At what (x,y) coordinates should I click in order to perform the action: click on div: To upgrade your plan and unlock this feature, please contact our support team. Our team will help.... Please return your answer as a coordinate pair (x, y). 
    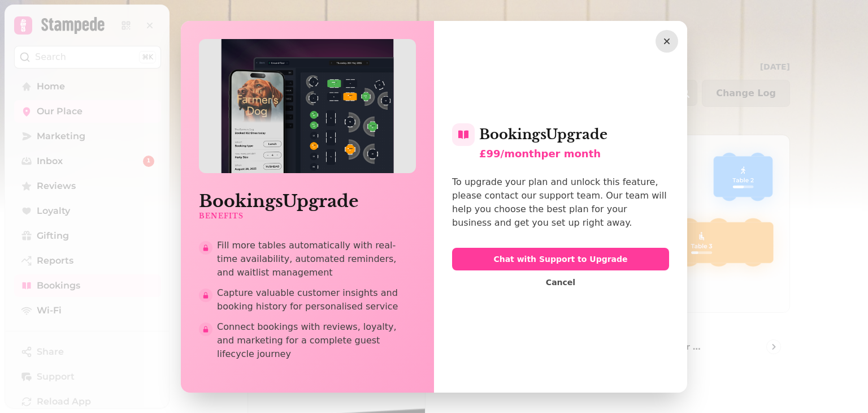
    Looking at the image, I should click on (561, 202).